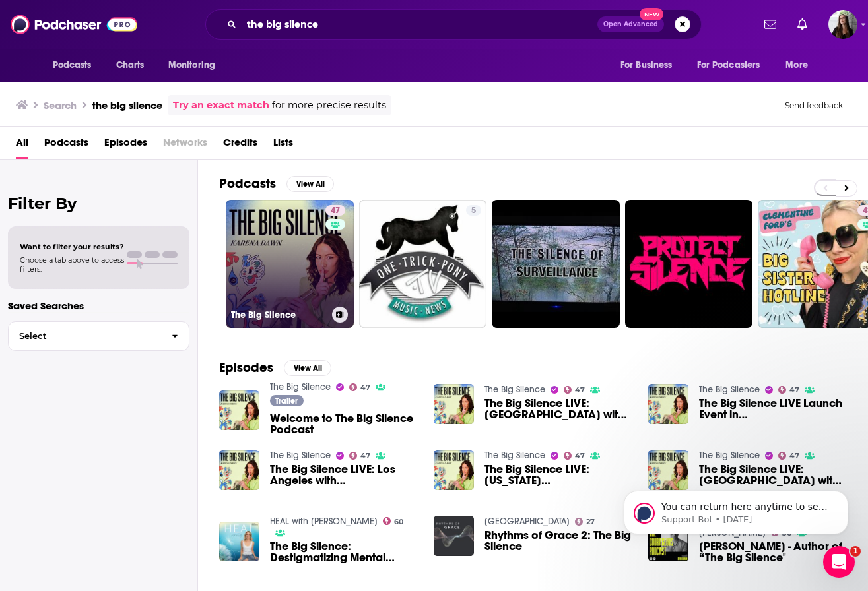  Describe the element at coordinates (98, 203) in the screenshot. I see `h2: Filter By` at that location.